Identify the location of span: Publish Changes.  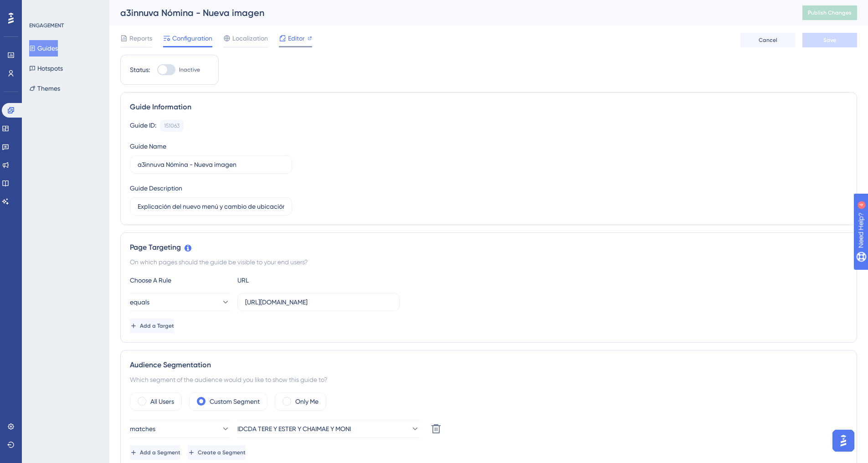
(830, 13).